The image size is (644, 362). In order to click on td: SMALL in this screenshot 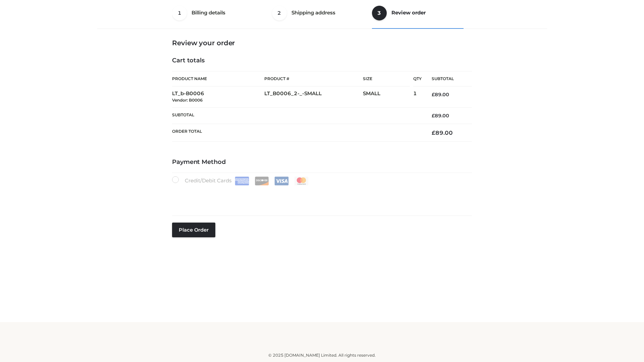, I will do `click(388, 97)`.